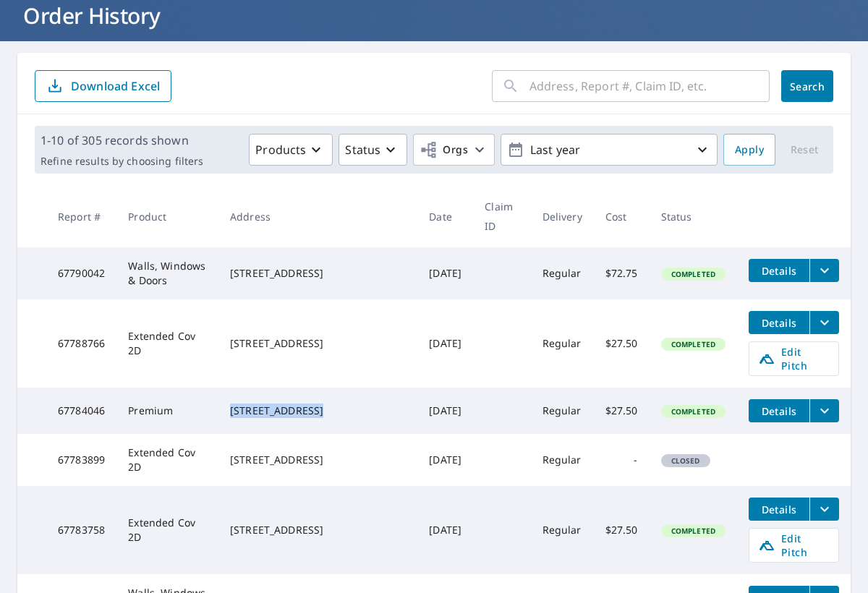 This screenshot has height=593, width=868. I want to click on button: filesDropdownBtn-67784046, so click(823, 410).